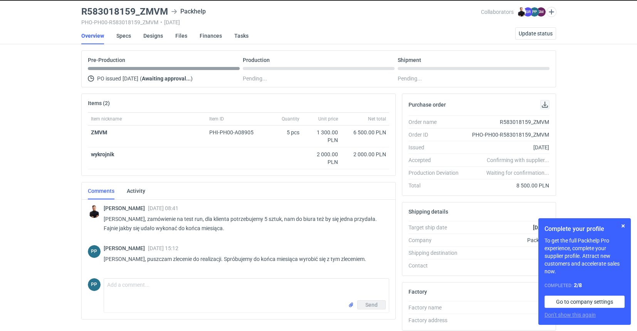  What do you see at coordinates (283, 136) in the screenshot?
I see `div: 5 pcs` at bounding box center [283, 136].